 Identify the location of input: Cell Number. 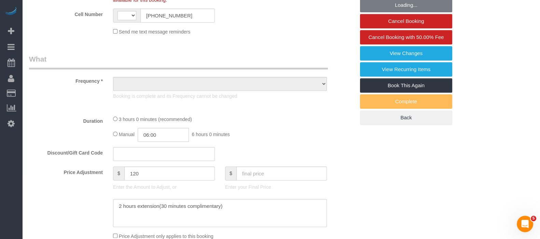
(178, 15).